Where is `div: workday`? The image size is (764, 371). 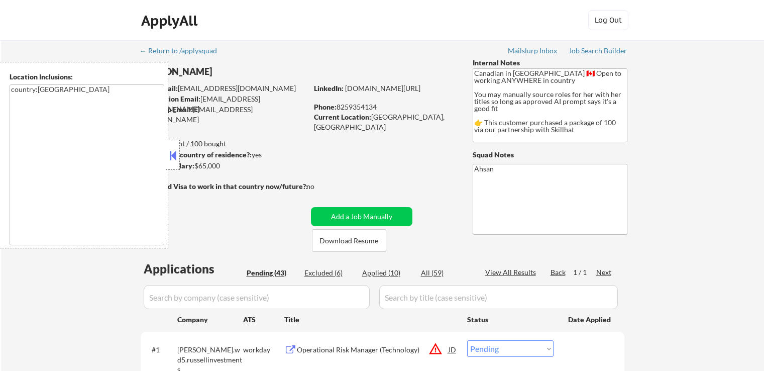 div: workday is located at coordinates (264, 350).